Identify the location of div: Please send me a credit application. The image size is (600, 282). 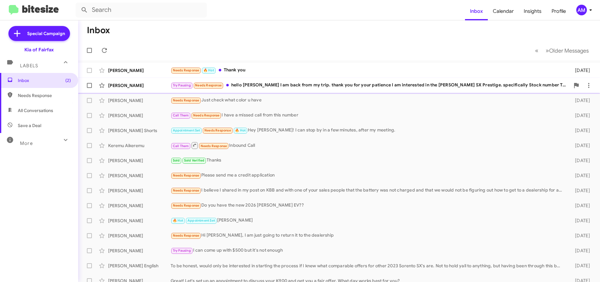
(368, 175).